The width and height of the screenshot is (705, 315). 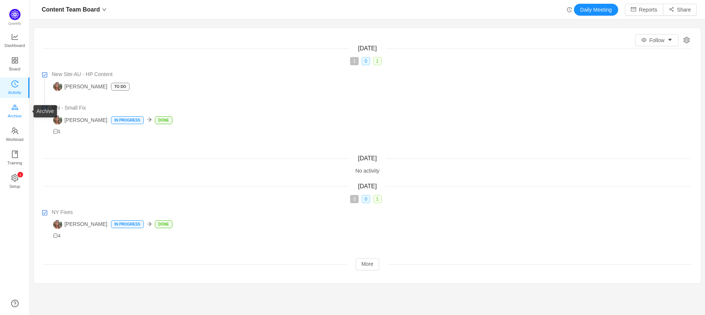 What do you see at coordinates (15, 139) in the screenshot?
I see `span: Workload` at bounding box center [15, 139].